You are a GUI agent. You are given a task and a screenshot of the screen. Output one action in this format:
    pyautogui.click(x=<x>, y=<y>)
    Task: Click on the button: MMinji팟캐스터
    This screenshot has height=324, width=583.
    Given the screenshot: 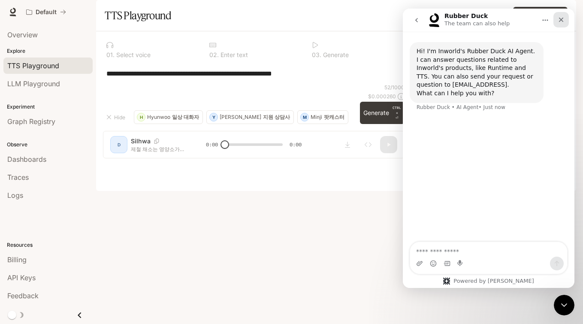 What is the action you would take?
    pyautogui.click(x=323, y=117)
    